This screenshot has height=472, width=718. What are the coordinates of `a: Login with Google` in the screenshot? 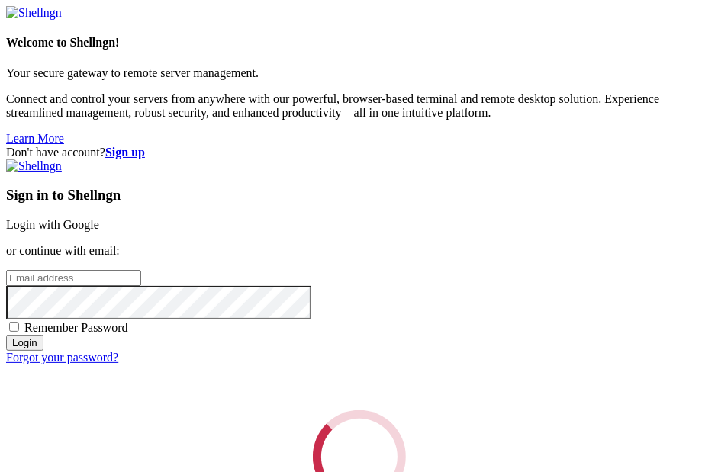 It's located at (53, 224).